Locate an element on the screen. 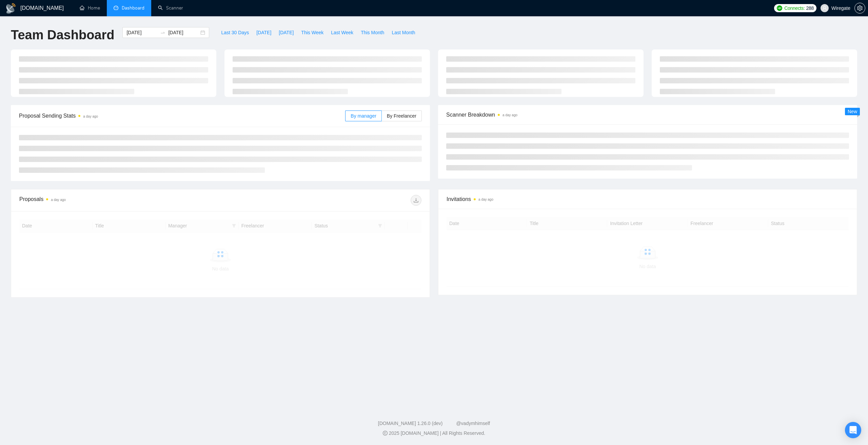 Image resolution: width=868 pixels, height=445 pixels. span: This Month is located at coordinates (372, 33).